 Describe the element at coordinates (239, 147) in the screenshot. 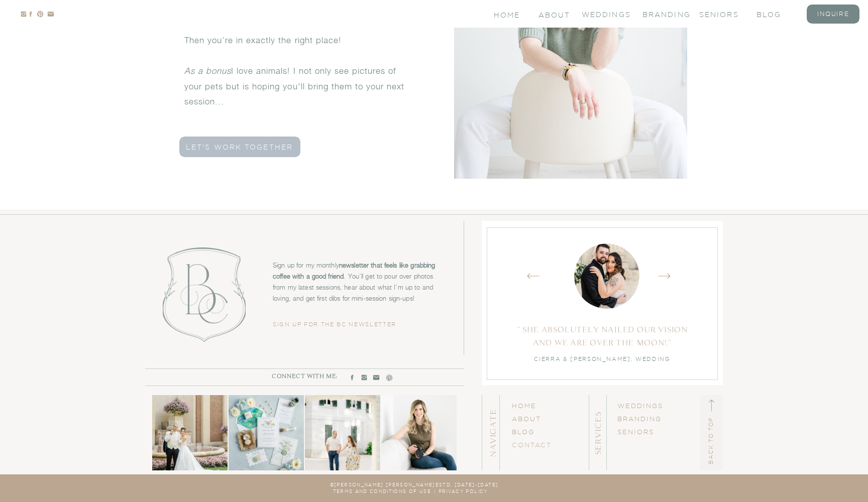

I see `a: let's work together` at that location.